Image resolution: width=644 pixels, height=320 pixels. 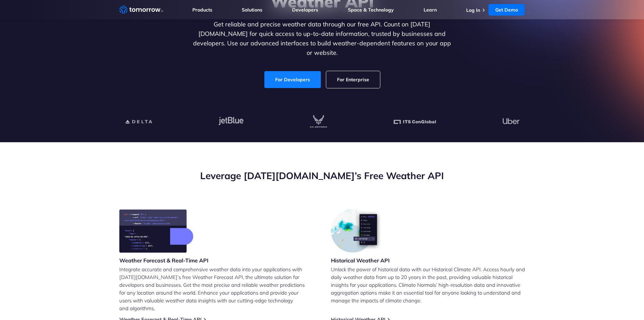 I want to click on h3: Weather Forecast & Real-Time API, so click(x=164, y=260).